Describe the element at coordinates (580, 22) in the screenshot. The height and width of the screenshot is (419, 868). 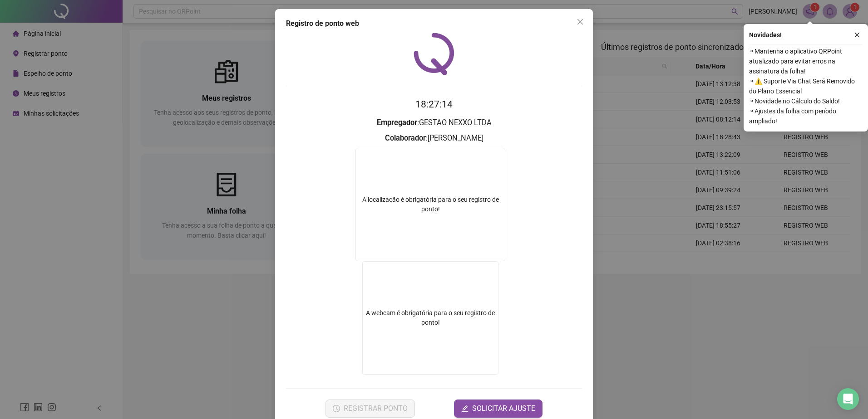
I see `button: Close` at that location.